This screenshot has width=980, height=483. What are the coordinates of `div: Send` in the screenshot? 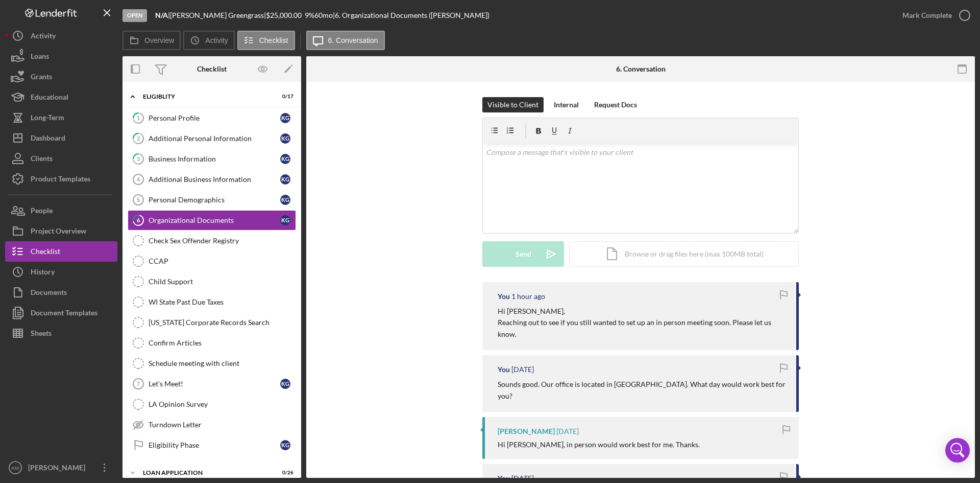 It's located at (523, 254).